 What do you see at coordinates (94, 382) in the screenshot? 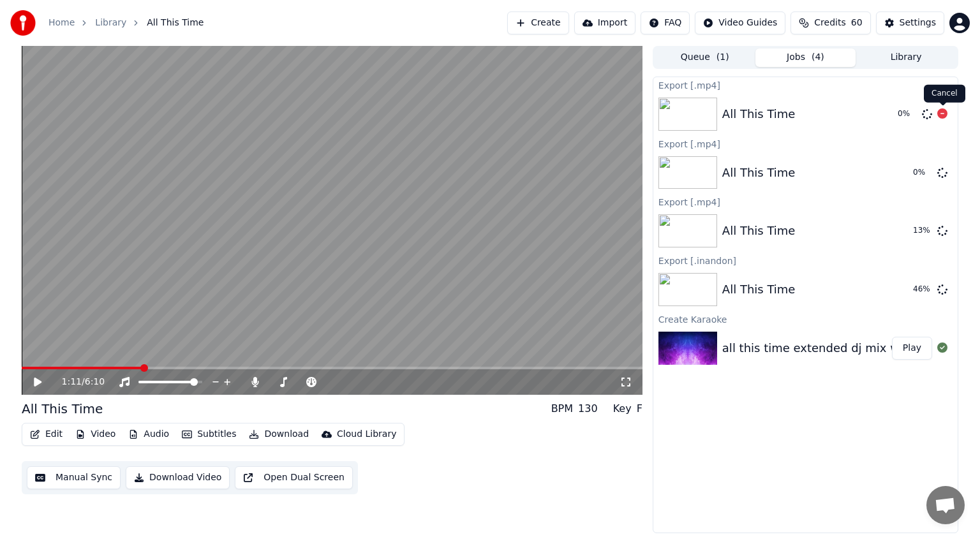
I see `span: 6:10` at bounding box center [94, 382].